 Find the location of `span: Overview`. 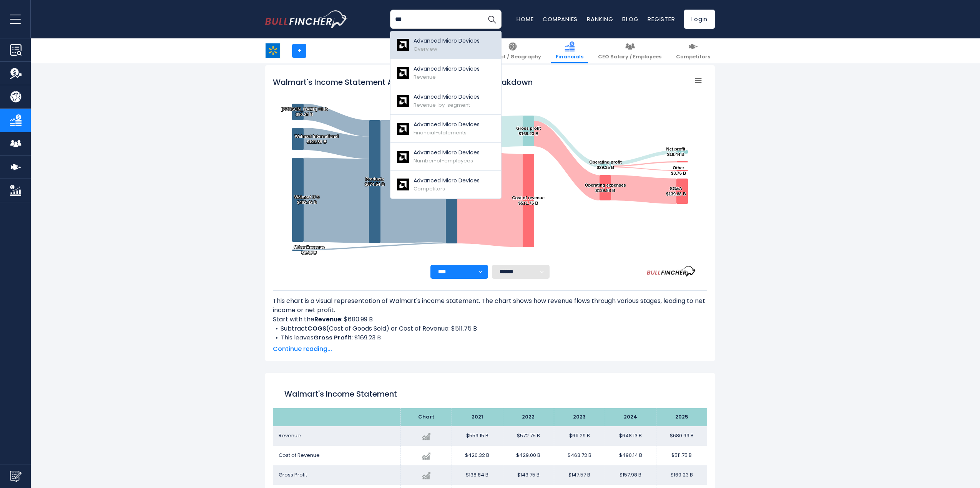

span: Overview is located at coordinates (425, 48).